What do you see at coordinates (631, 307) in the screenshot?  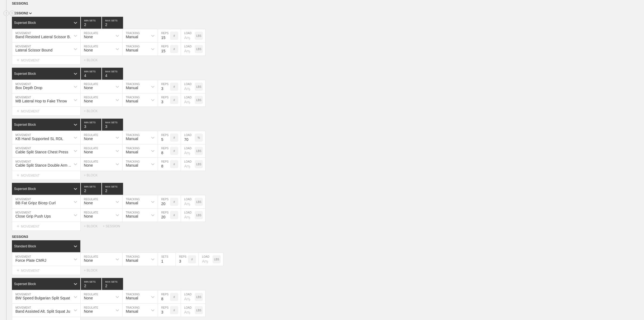 I see `div: Chat Widget` at bounding box center [631, 307].